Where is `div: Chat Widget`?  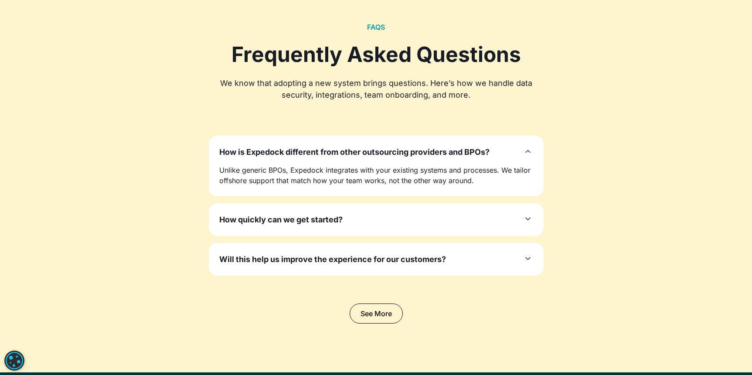
div: Chat Widget is located at coordinates (679, 328).